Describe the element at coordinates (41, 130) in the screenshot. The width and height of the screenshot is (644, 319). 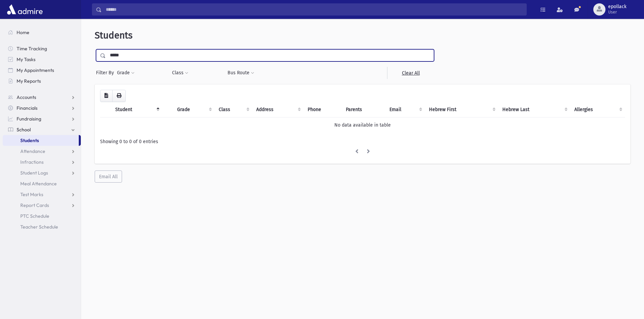
I see `a: School` at that location.